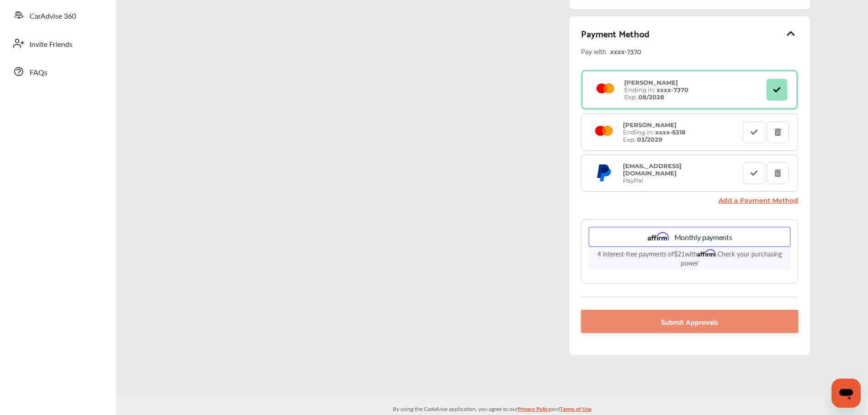 The width and height of the screenshot is (868, 415). What do you see at coordinates (492, 408) in the screenshot?
I see `p: By using the CarAdvise application, you agree to our and` at bounding box center [492, 408].